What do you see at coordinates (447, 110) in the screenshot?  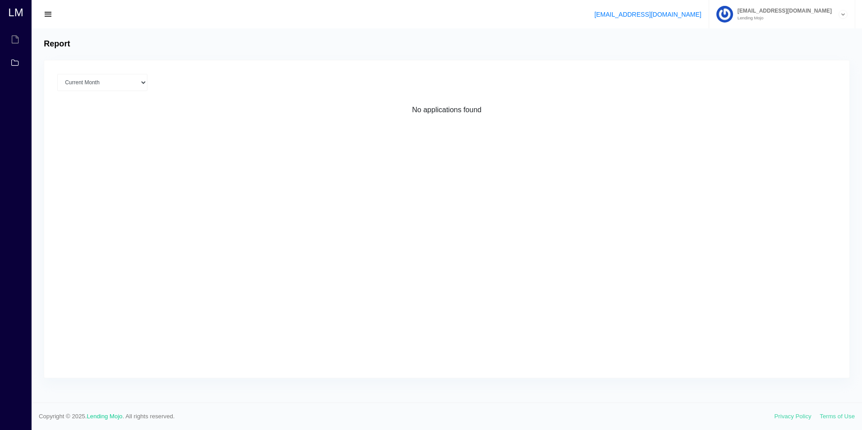 I see `div: No applications found` at bounding box center [447, 110].